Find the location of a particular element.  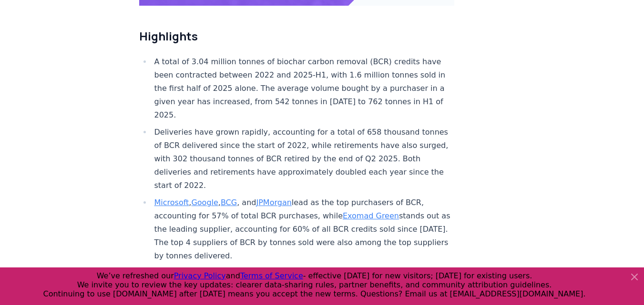

a: JPMorgan is located at coordinates (273, 202).